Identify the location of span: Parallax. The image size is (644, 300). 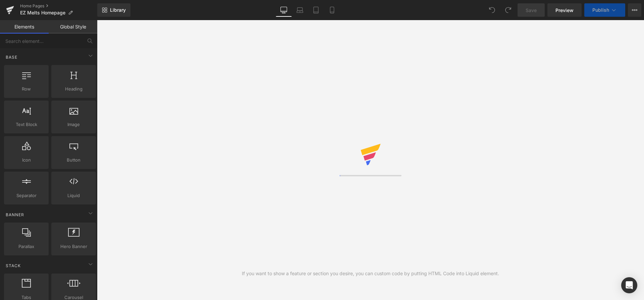
(26, 246).